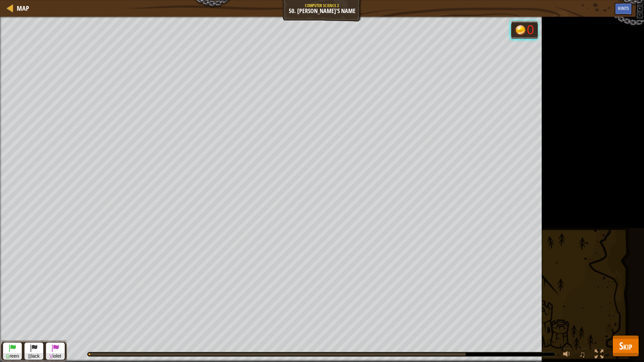  I want to click on button: Violet, so click(55, 351).